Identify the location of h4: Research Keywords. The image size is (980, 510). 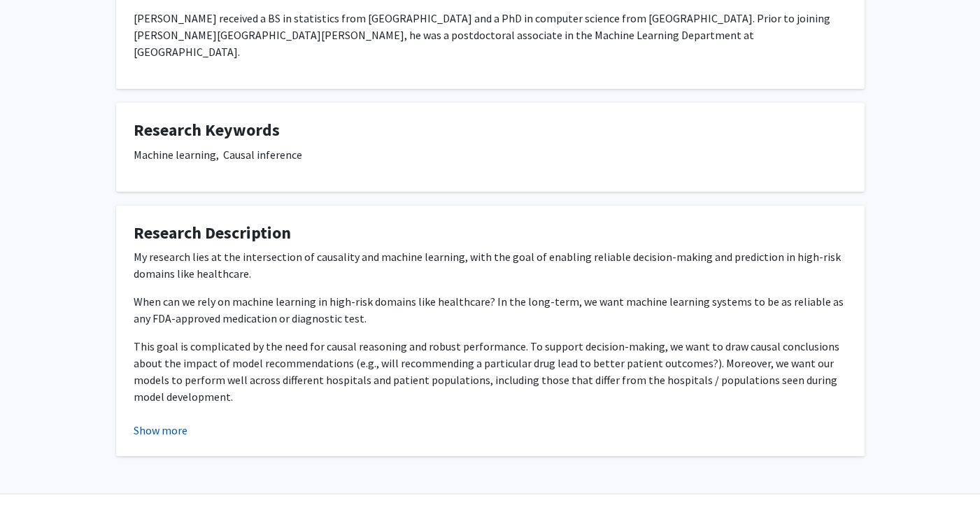
(490, 130).